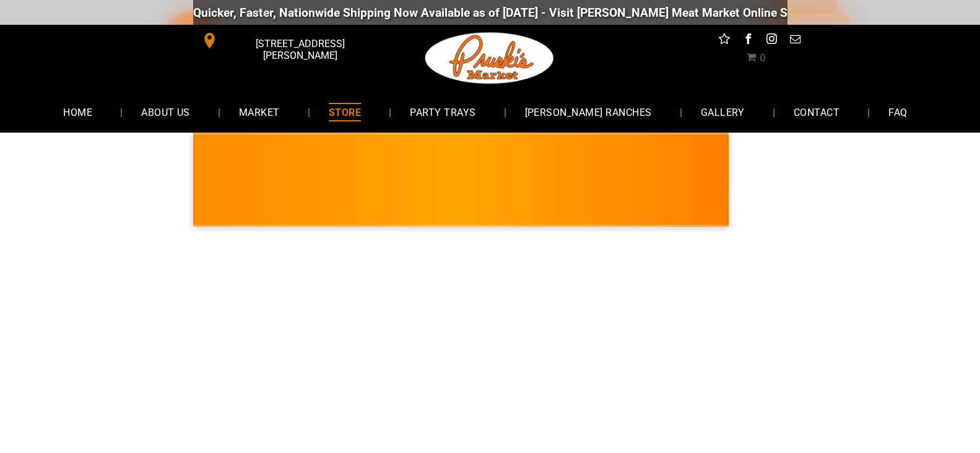  What do you see at coordinates (723, 111) in the screenshot?
I see `a: GALLERY` at bounding box center [723, 111].